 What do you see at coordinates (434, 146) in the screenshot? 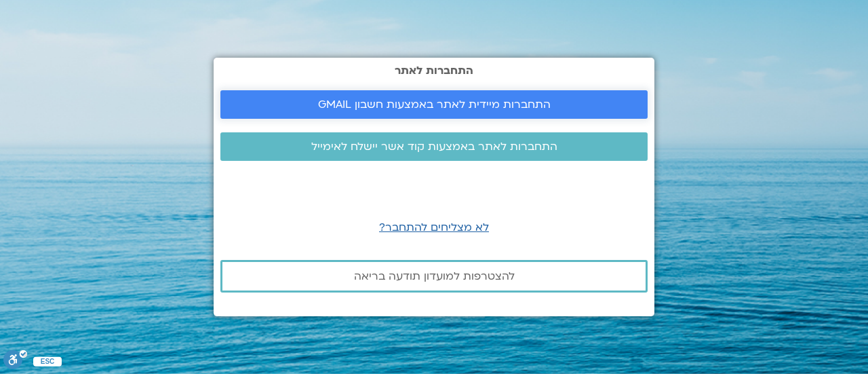
I see `a: התחברות לאתר באמצעות קוד אשר יישלח לאימייל` at bounding box center [434, 146].